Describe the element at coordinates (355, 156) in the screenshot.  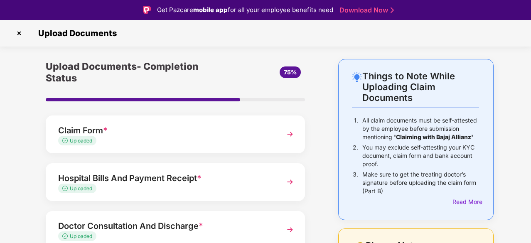
I see `p: 2.` at that location.